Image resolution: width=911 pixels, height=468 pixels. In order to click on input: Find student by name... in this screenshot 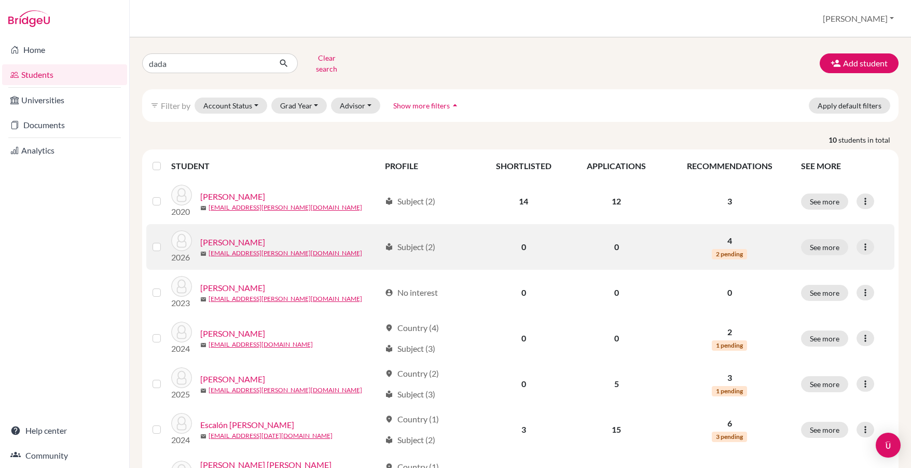, I will do `click(206, 63)`.